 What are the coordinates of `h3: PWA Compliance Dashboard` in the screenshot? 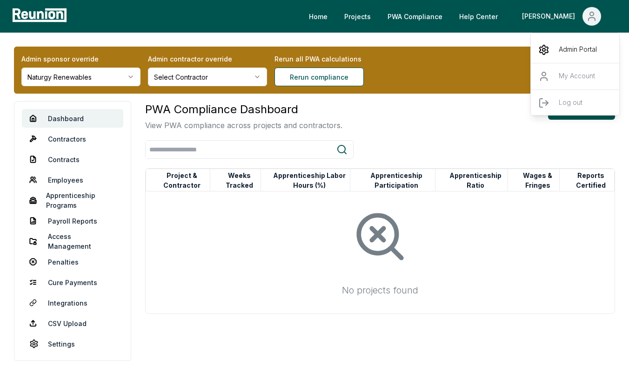 It's located at (244, 109).